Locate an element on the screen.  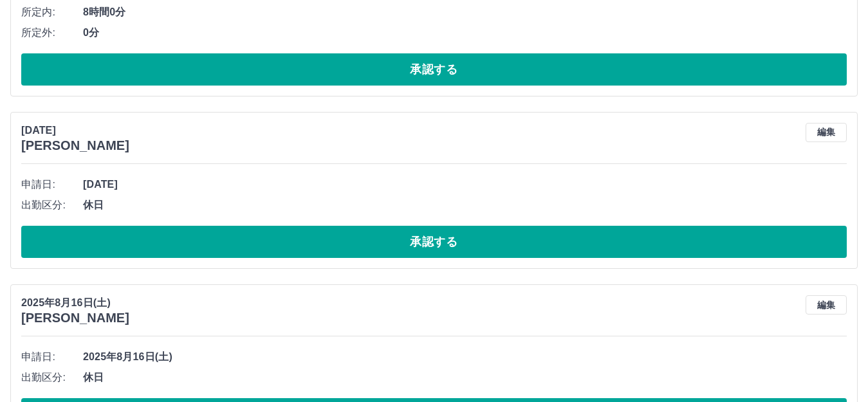
span: 0分 is located at coordinates (464, 33).